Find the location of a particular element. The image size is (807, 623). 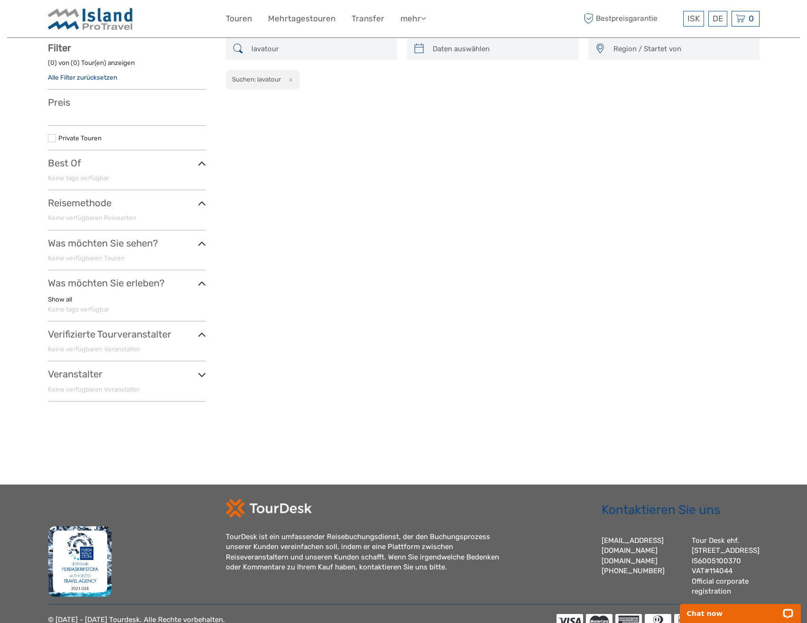

a: Touren is located at coordinates (239, 19).